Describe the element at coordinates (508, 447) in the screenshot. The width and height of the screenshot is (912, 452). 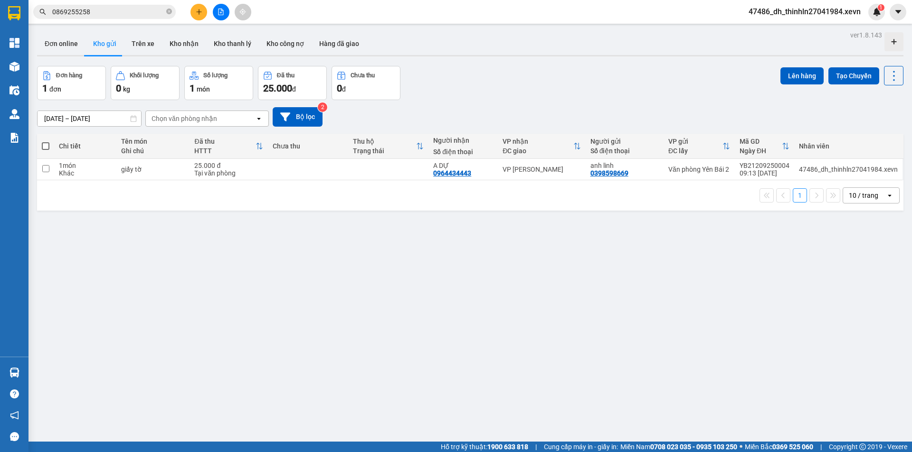
I see `strong: 1900 633 818` at that location.